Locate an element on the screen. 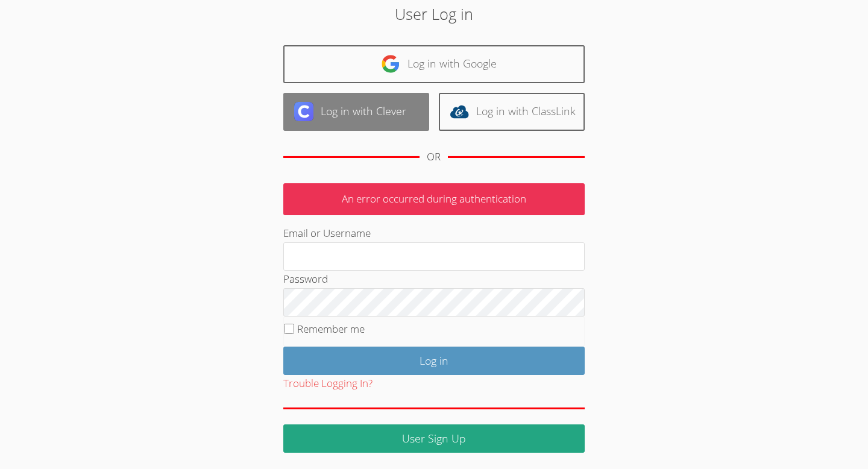  label: Remember me is located at coordinates (331, 329).